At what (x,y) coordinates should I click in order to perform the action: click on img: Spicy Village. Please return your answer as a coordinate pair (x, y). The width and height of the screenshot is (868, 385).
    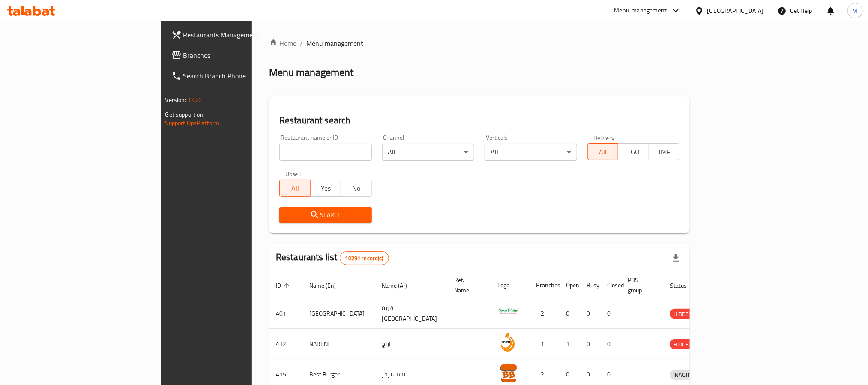
    Looking at the image, I should click on (508, 312).